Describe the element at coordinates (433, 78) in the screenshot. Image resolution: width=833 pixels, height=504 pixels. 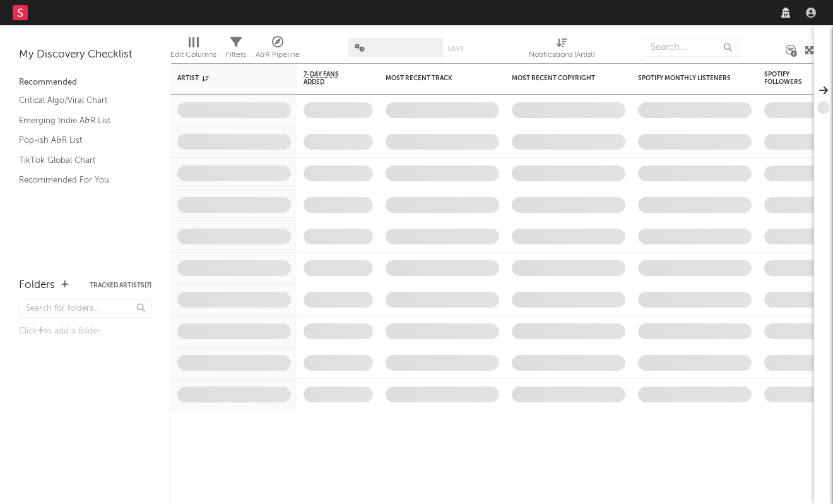
I see `div: Most Recent Track` at that location.